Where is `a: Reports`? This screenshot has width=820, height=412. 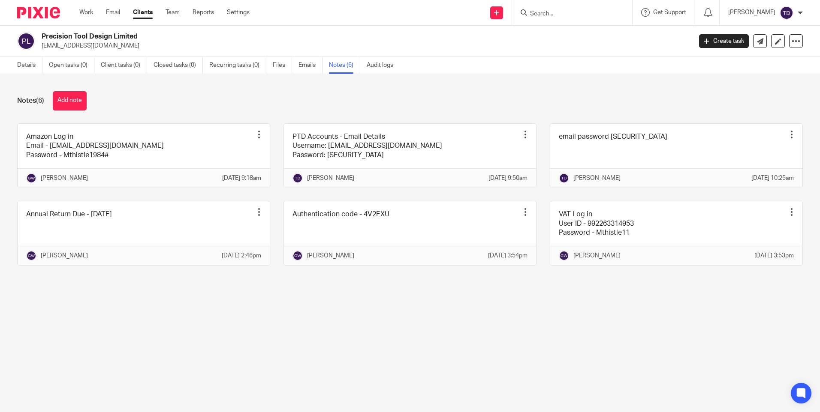 a: Reports is located at coordinates (203, 12).